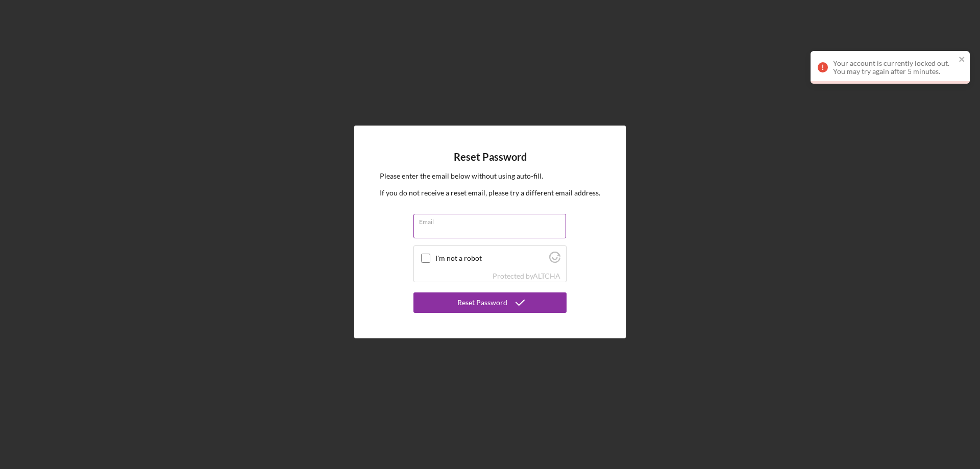 The height and width of the screenshot is (469, 980). What do you see at coordinates (493, 220) in the screenshot?
I see `label: Email` at bounding box center [493, 220].